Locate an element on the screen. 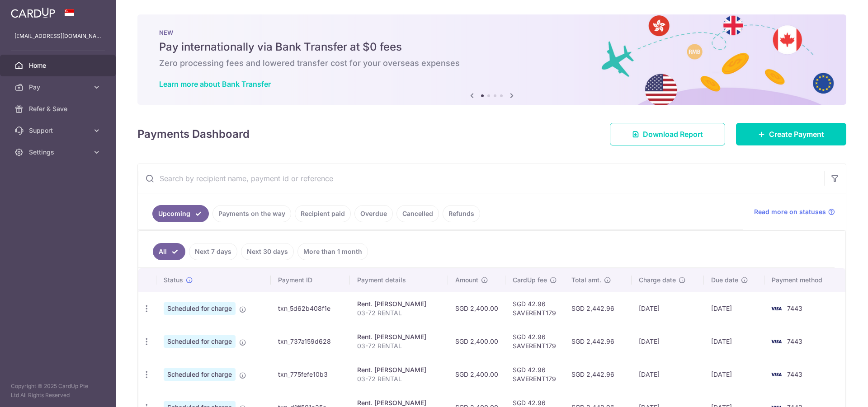 This screenshot has width=868, height=407. span: Home is located at coordinates (59, 66).